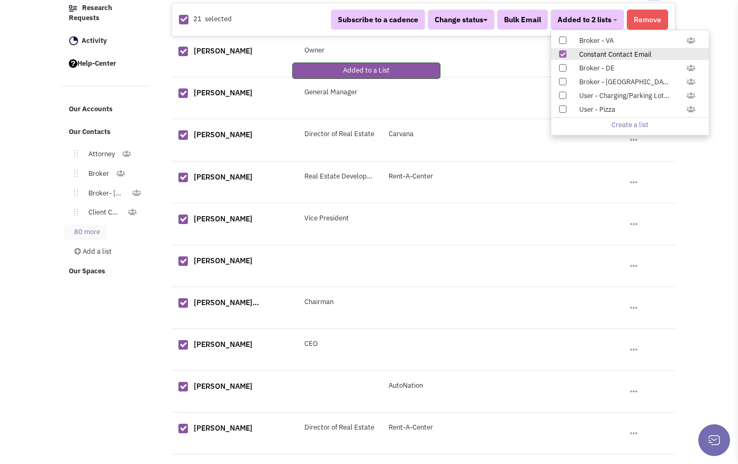 Image resolution: width=738 pixels, height=464 pixels. What do you see at coordinates (630, 109) in the screenshot?
I see `label: User - Pizza` at bounding box center [630, 109].